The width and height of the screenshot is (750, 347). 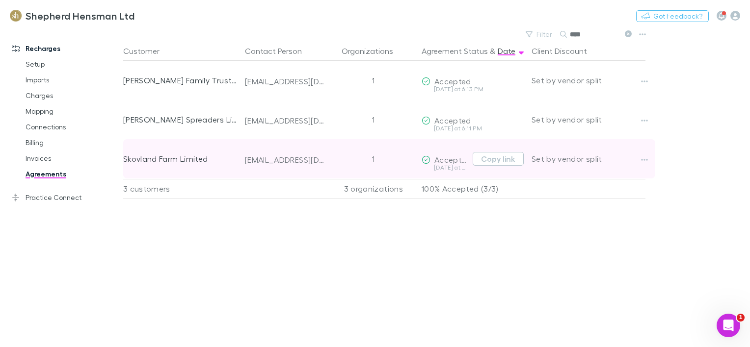 What do you see at coordinates (72, 111) in the screenshot?
I see `a: Mapping` at bounding box center [72, 111].